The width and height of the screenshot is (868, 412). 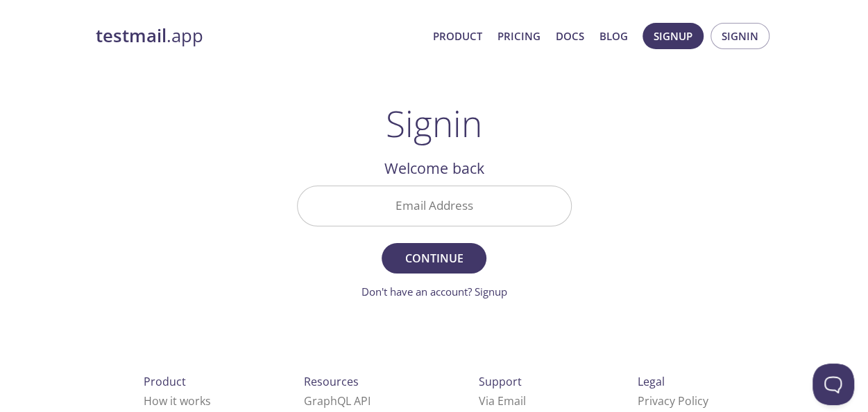 I want to click on a: Pricing, so click(x=519, y=36).